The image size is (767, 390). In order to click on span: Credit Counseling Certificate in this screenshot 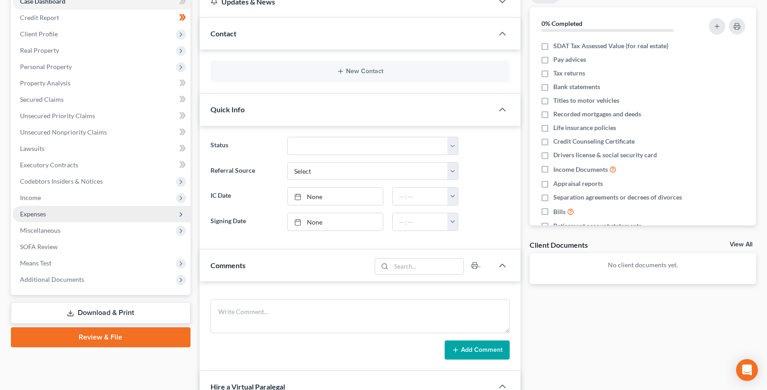, I will do `click(594, 141)`.